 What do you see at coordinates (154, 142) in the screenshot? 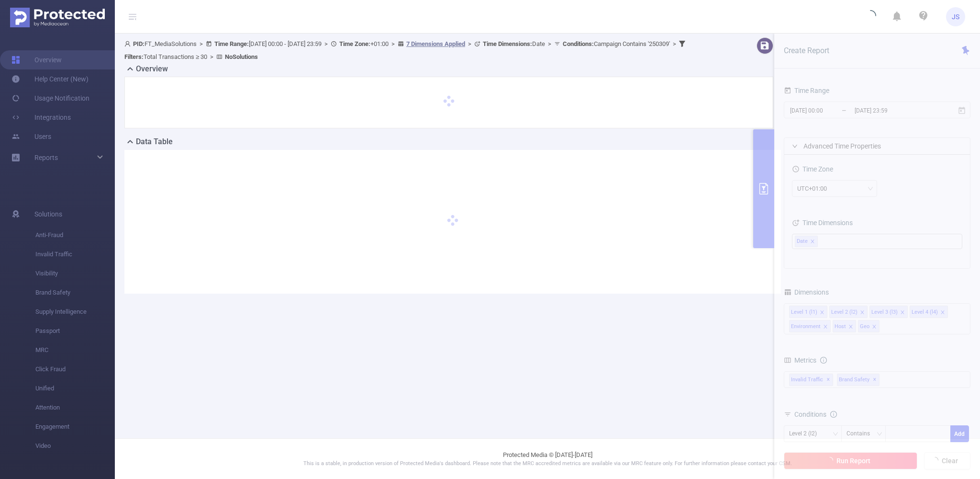
I see `h2: Data Table` at bounding box center [154, 142].